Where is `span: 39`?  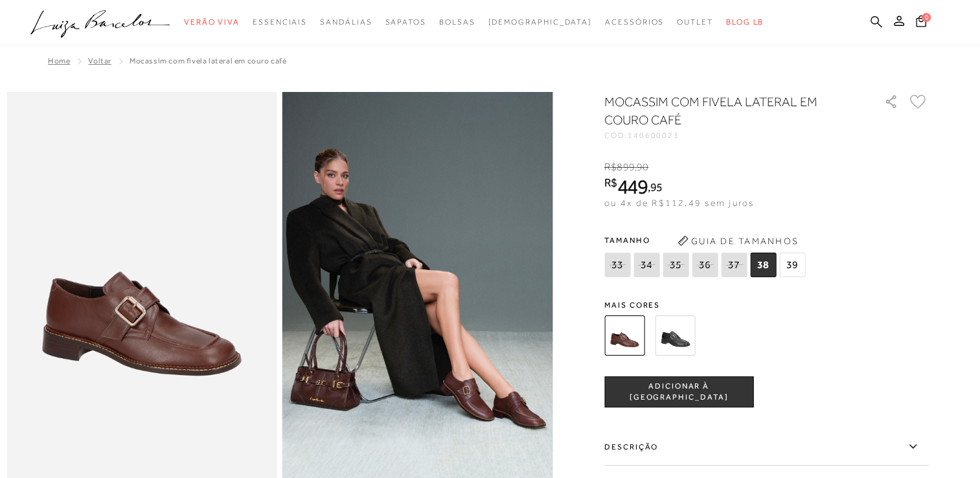 span: 39 is located at coordinates (792, 265).